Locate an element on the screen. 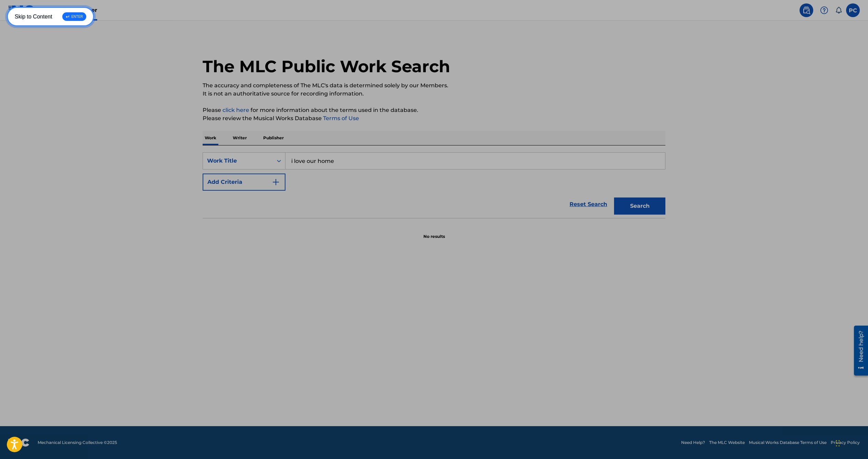 The image size is (868, 459). img: logo is located at coordinates (19, 443).